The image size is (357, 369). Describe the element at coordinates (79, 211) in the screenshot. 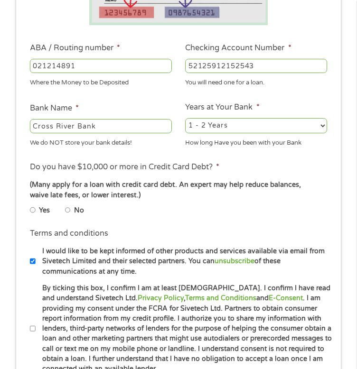

I see `label: No` at that location.